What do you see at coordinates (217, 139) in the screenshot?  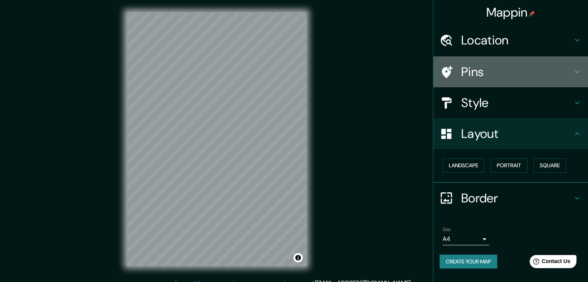 I see `canvas: Map` at bounding box center [217, 139].